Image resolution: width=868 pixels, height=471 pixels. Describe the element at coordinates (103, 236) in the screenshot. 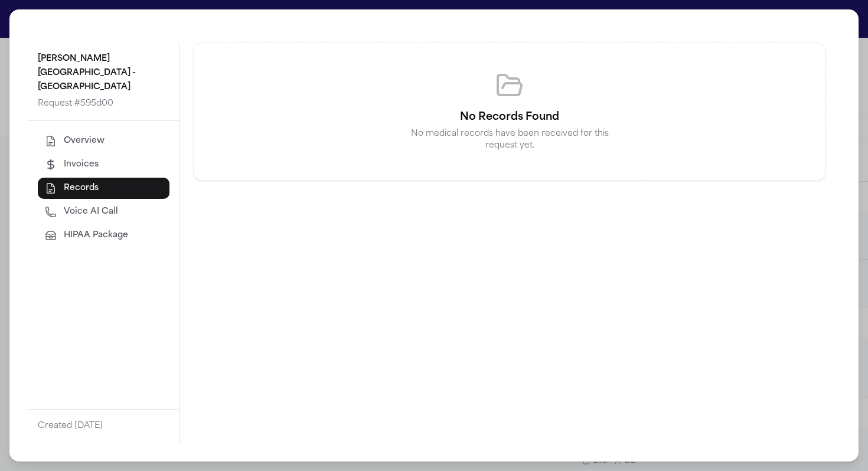

I see `button: HIPAA Package` at that location.